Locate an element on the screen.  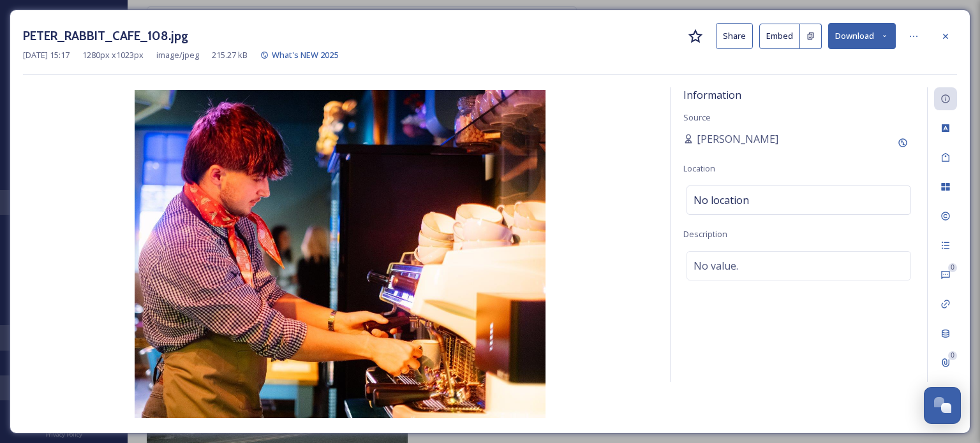
span: 1280 px x 1023 px is located at coordinates (113, 55).